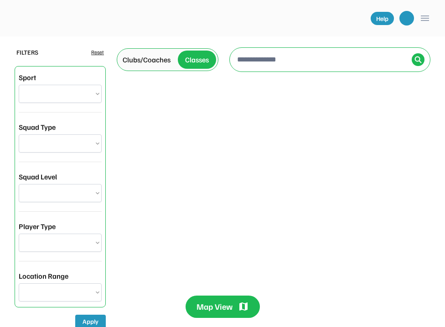 The width and height of the screenshot is (445, 327). What do you see at coordinates (418, 60) in the screenshot?
I see `img: Icon%20%2838%29.svg` at bounding box center [418, 60].